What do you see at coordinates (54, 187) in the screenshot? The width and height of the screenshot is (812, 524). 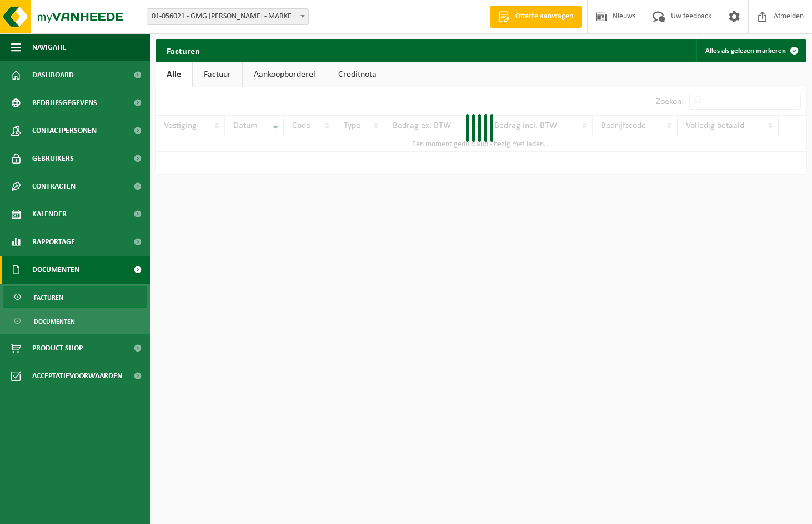 I see `span: Contracten` at bounding box center [54, 187].